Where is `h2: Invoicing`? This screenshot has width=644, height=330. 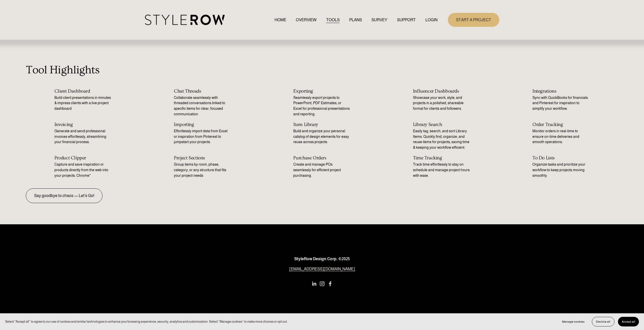
h2: Invoicing is located at coordinates (83, 124).